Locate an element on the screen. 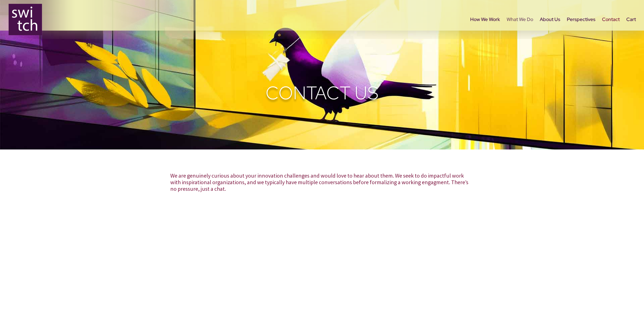 This screenshot has height=322, width=644. a: About Us is located at coordinates (550, 29).